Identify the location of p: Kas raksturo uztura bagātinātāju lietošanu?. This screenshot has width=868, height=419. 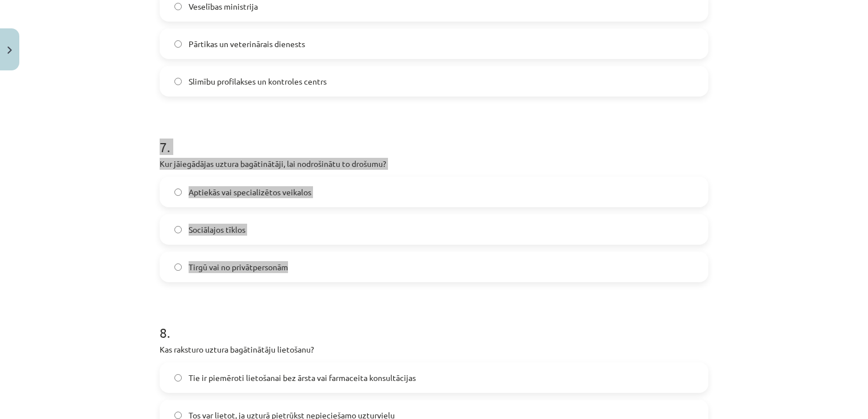
(434, 350).